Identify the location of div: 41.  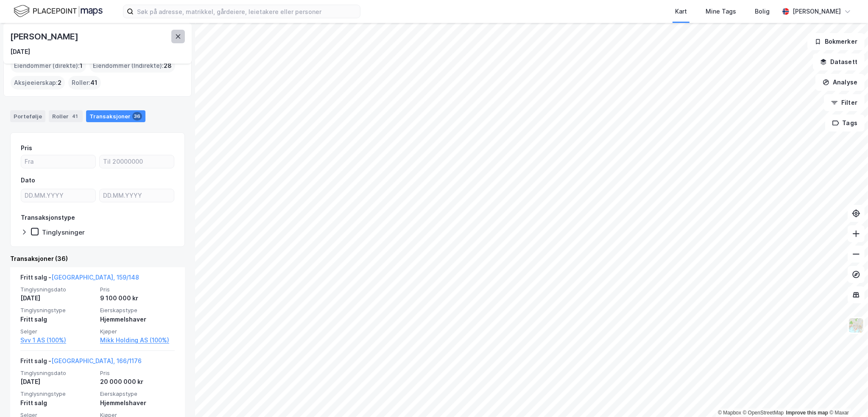
(75, 116).